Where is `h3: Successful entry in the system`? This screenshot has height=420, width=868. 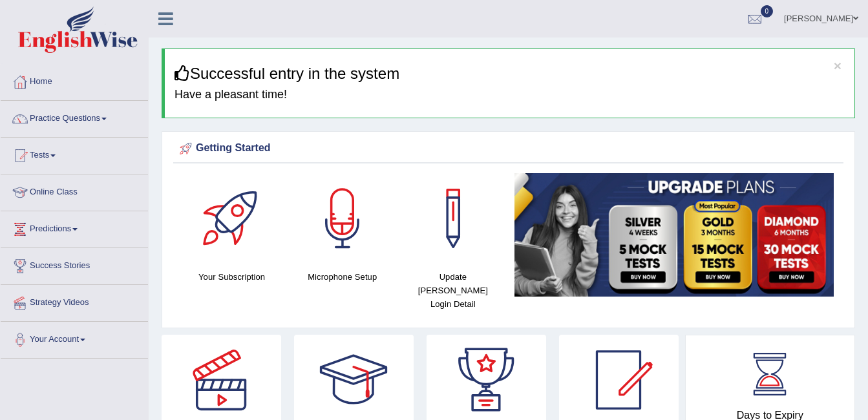 h3: Successful entry in the system is located at coordinates (509, 73).